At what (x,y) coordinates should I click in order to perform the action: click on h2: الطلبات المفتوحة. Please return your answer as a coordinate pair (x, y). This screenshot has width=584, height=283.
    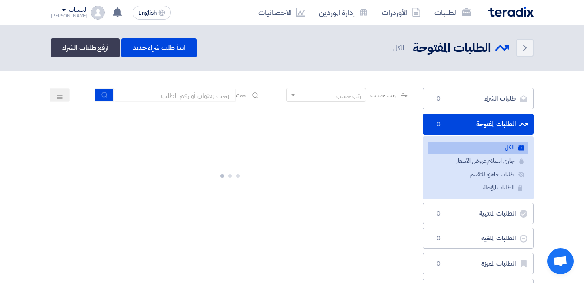
    Looking at the image, I should click on (452, 48).